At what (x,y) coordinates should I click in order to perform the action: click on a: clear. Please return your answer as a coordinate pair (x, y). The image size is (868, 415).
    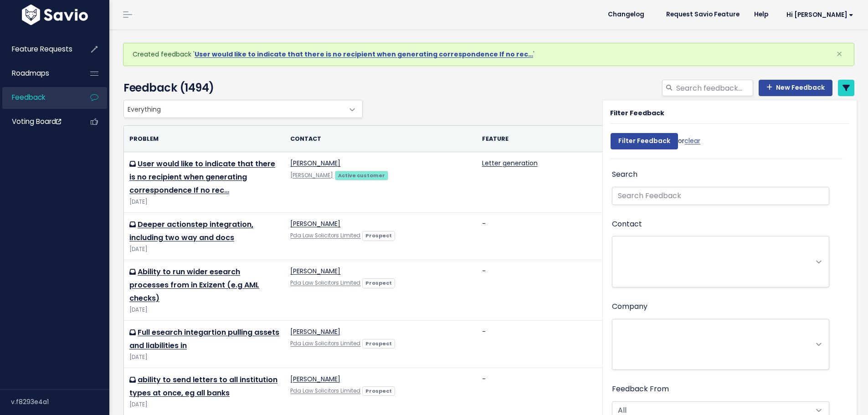
    Looking at the image, I should click on (692, 141).